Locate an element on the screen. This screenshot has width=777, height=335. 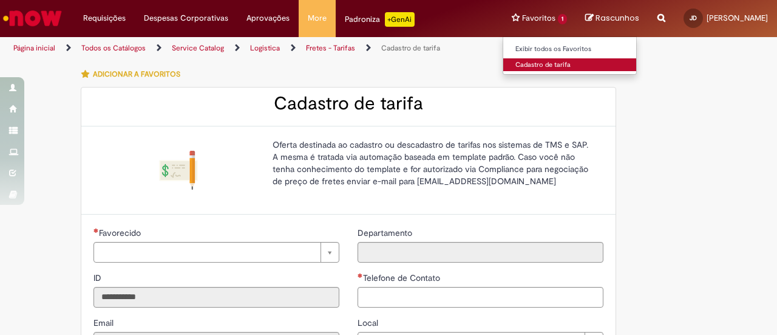
span: More is located at coordinates (317, 18).